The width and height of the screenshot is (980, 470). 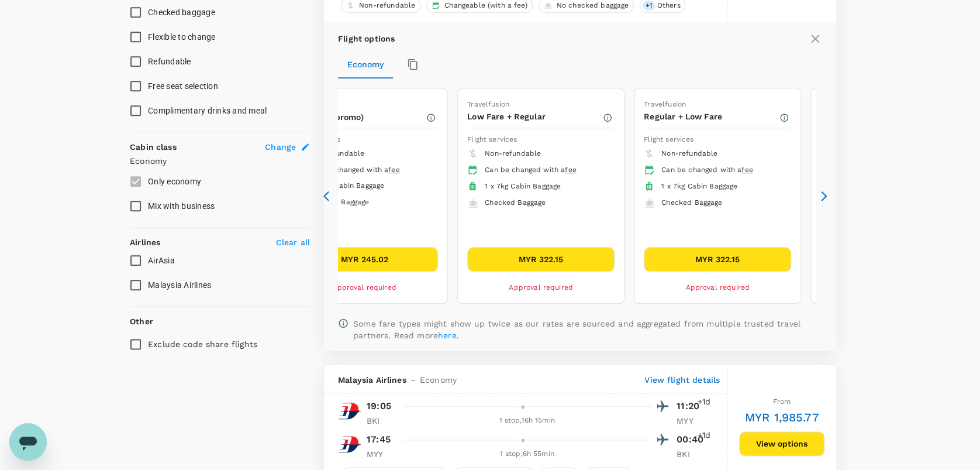 What do you see at coordinates (203, 344) in the screenshot?
I see `p: Exclude code share flights` at bounding box center [203, 344].